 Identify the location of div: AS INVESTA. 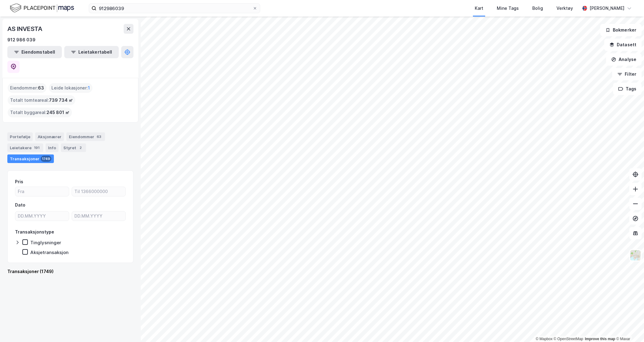
(25, 29).